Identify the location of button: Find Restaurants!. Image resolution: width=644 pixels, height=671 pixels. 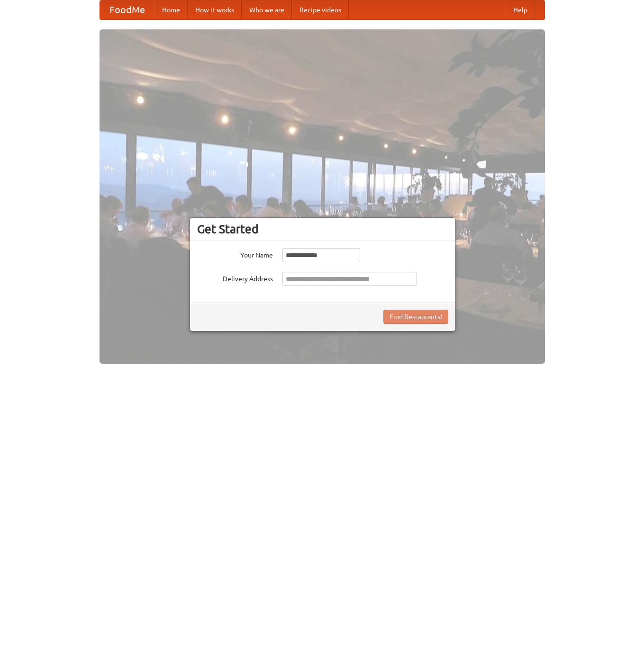
(416, 317).